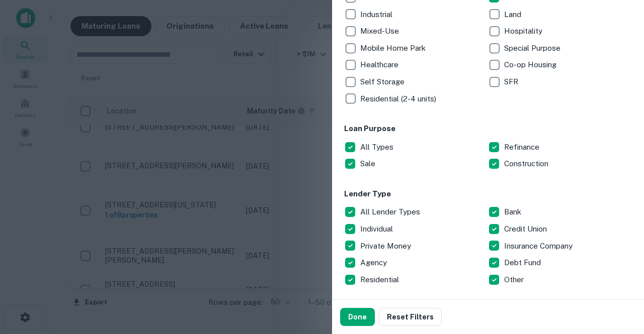 The width and height of the screenshot is (644, 334). I want to click on p: Sale, so click(369, 164).